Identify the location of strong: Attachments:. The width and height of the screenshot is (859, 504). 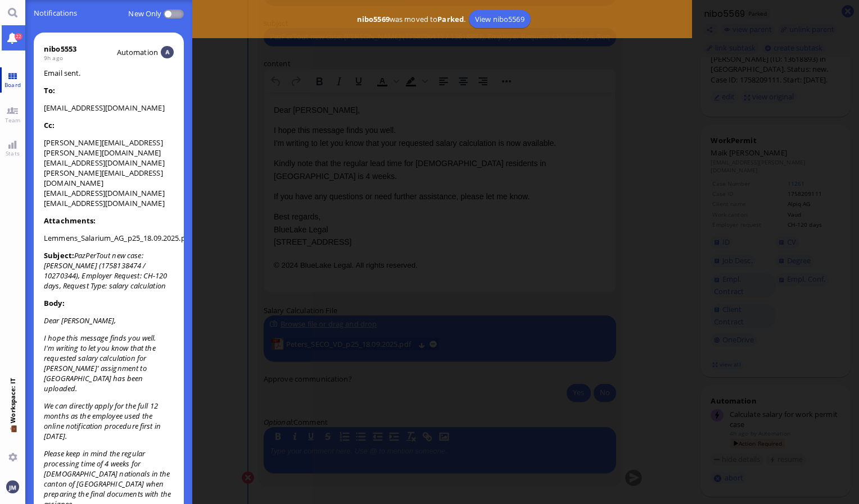
(70, 220).